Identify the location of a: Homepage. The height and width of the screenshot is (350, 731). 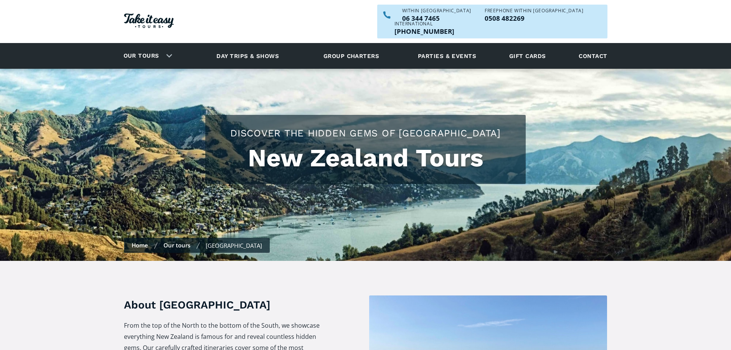
(149, 21).